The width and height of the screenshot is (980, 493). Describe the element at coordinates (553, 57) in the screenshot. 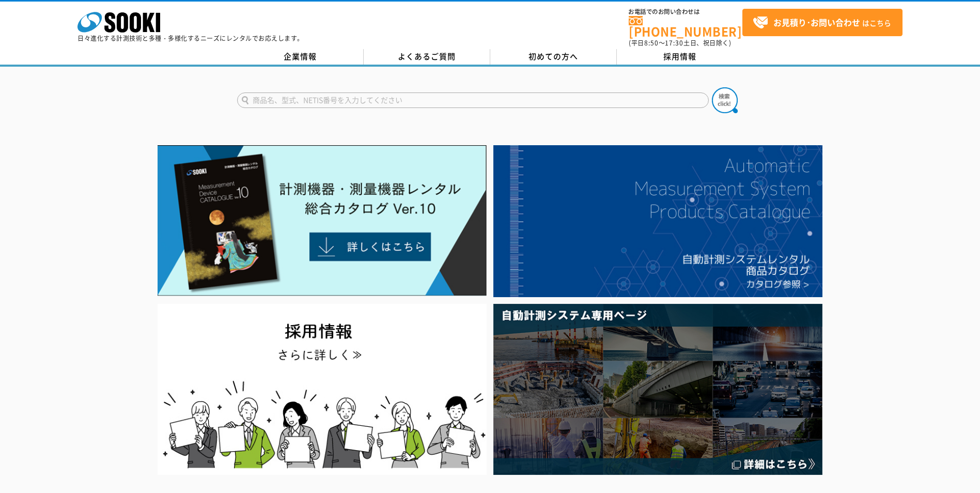

I see `a: 初めての方へ` at that location.